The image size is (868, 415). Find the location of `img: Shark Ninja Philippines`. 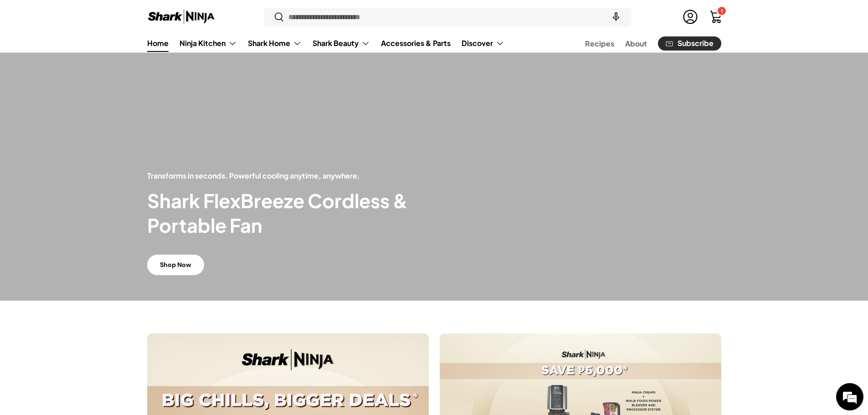

img: Shark Ninja Philippines is located at coordinates (181, 17).